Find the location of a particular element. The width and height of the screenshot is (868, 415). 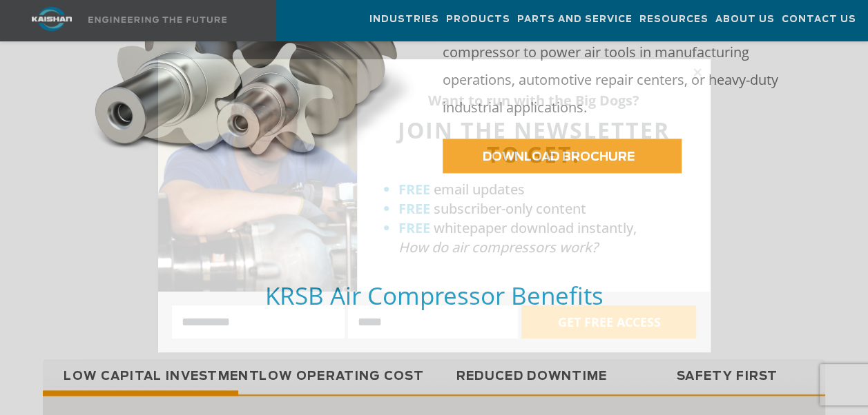

button: GET FREE ACCESS is located at coordinates (608, 322).